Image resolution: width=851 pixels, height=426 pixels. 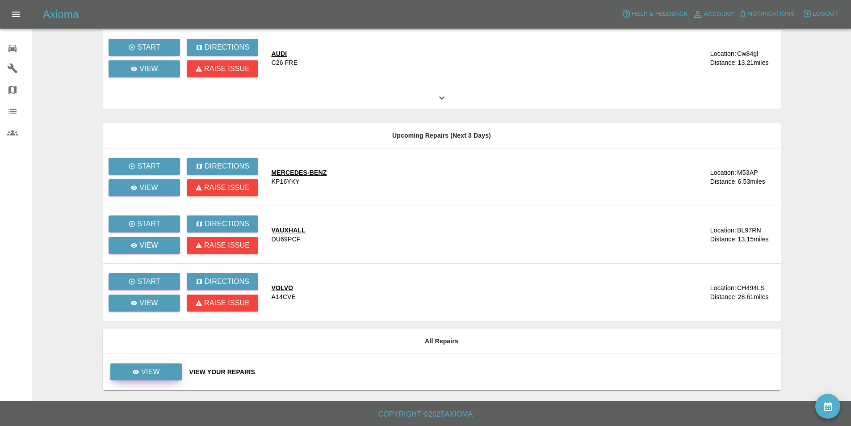 What do you see at coordinates (749, 230) in the screenshot?
I see `div: BL97RN` at bounding box center [749, 230].